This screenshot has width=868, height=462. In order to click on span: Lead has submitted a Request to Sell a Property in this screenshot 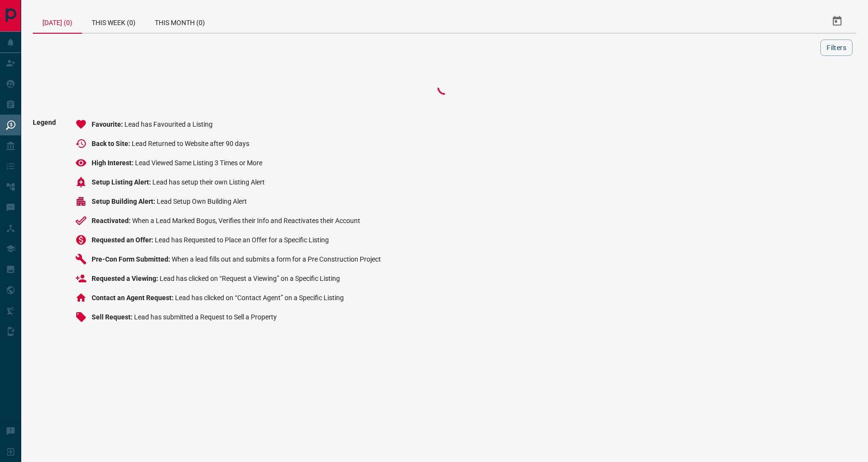, I will do `click(206, 317)`.